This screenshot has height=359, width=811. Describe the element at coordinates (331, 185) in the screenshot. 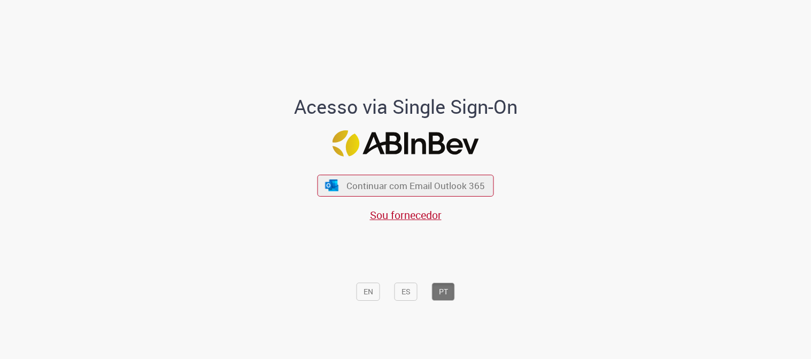

I see `img: ícone Azure/Microsoft 360` at that location.